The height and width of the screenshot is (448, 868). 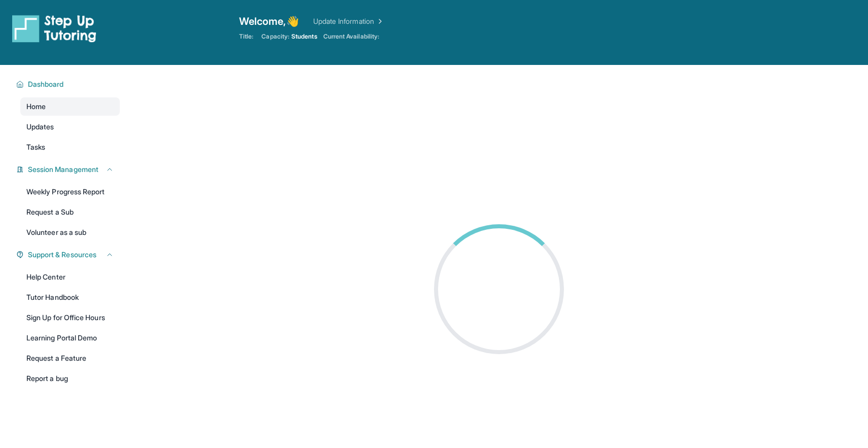 What do you see at coordinates (70, 233) in the screenshot?
I see `a: Volunteer as a sub` at bounding box center [70, 233].